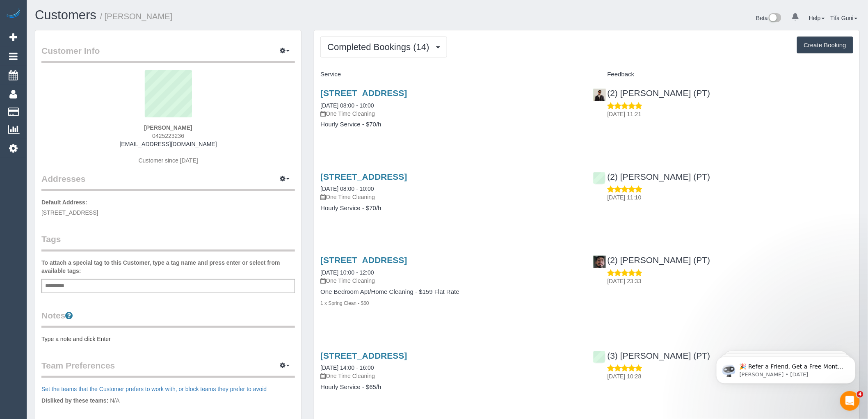  Describe the element at coordinates (169, 136) in the screenshot. I see `span: 0425223236` at that location.